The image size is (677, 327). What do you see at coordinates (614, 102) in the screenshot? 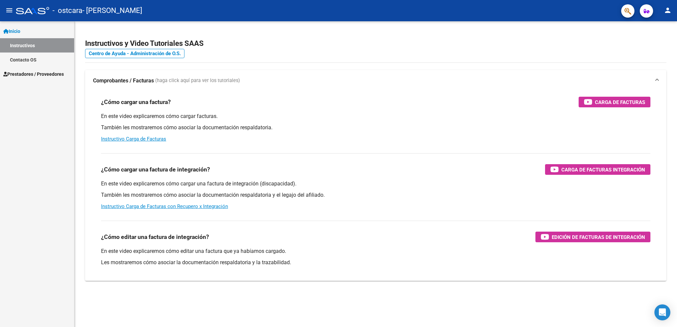
I see `button: Carga de Facturas` at bounding box center [614, 102].